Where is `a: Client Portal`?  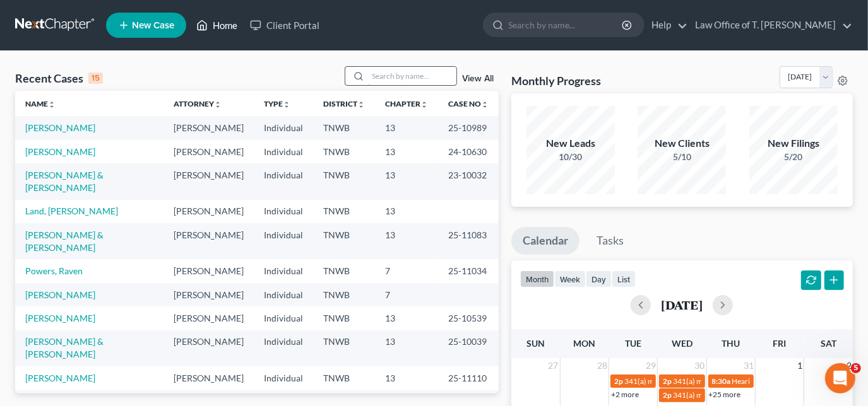
a: Client Portal is located at coordinates (285, 25).